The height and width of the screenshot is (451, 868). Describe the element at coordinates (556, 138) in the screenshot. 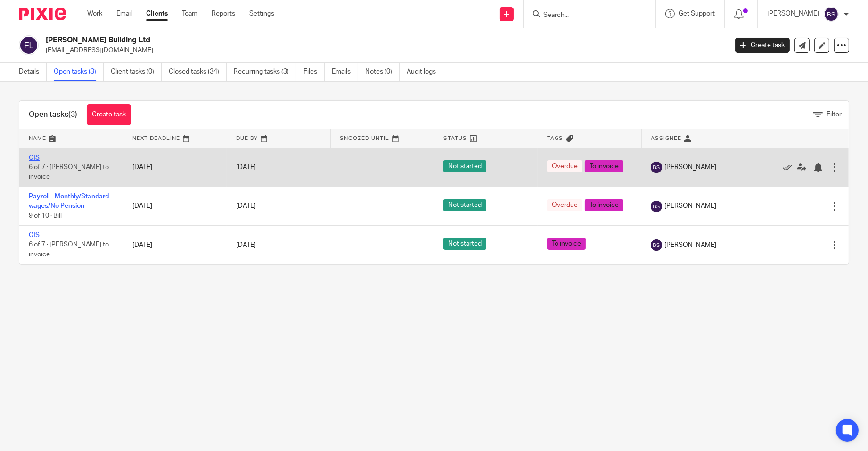

I see `span: Tags` at that location.